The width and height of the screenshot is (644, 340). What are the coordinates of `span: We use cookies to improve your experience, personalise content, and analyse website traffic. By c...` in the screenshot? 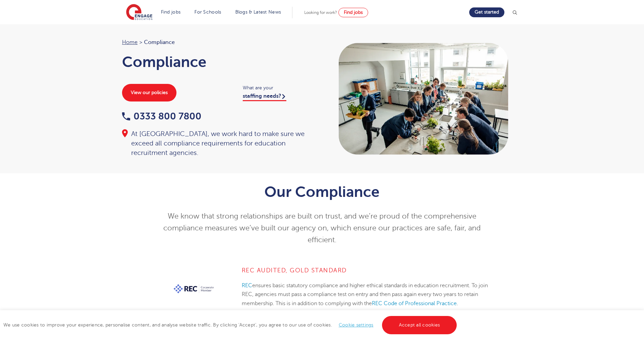 It's located at (231, 325).